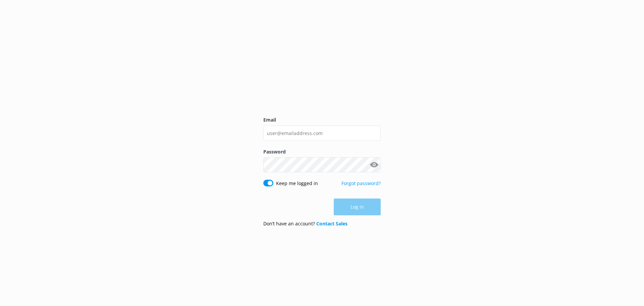  Describe the element at coordinates (322, 152) in the screenshot. I see `label: Password` at that location.